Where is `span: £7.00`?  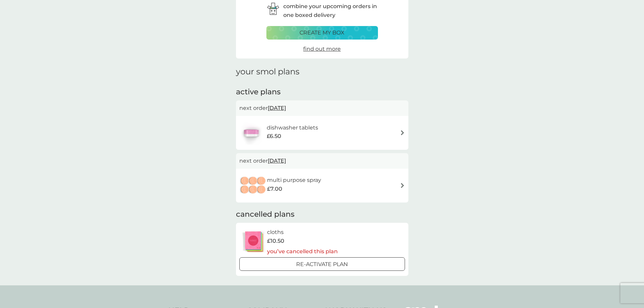
span: £7.00 is located at coordinates (275, 189).